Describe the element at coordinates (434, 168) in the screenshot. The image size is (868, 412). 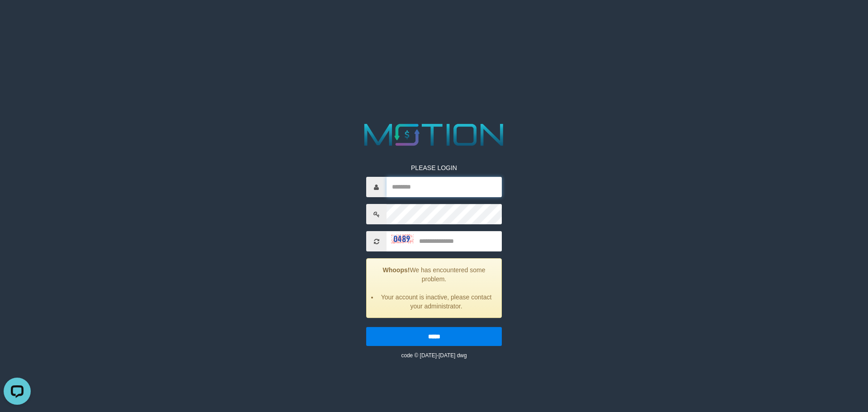
I see `p: PLEASE LOGIN` at that location.